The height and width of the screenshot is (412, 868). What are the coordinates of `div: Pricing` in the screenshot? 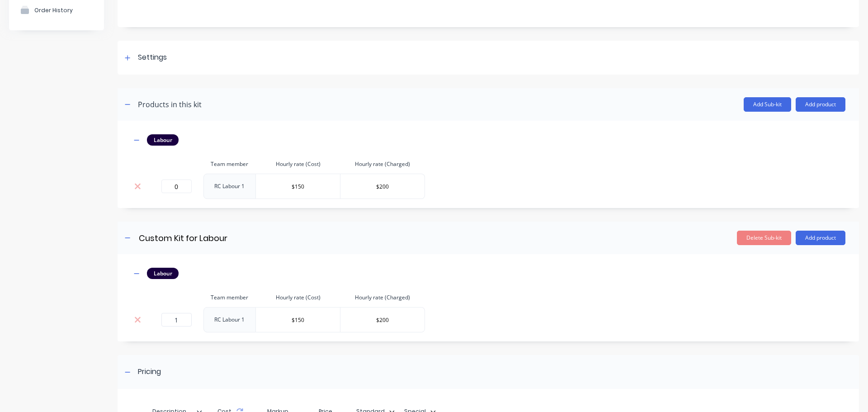 It's located at (149, 372).